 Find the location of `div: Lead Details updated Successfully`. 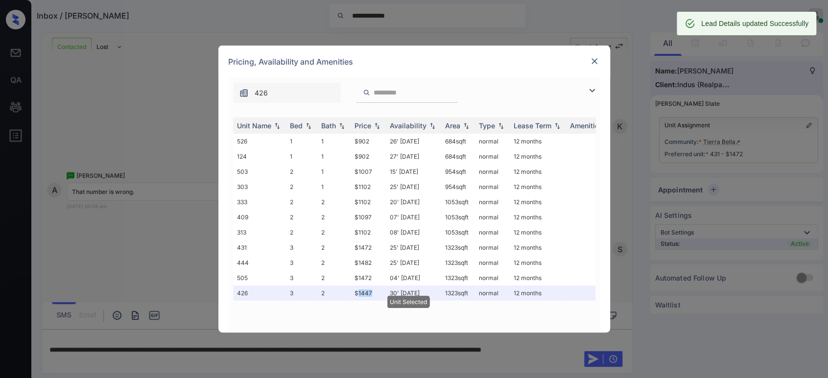

div: Lead Details updated Successfully is located at coordinates (755, 24).